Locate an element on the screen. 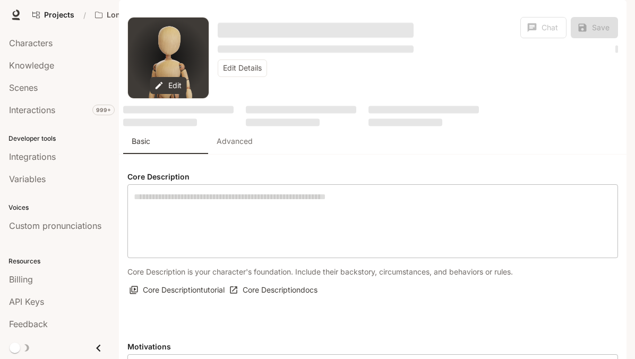 The width and height of the screenshot is (635, 359). button: Open character avatar dialog is located at coordinates (168, 58).